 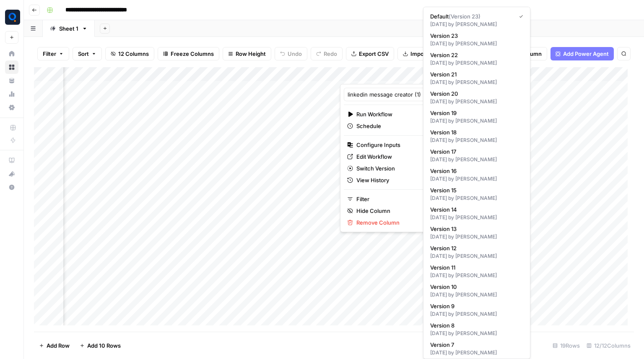 I want to click on span: Version 20, so click(x=474, y=94).